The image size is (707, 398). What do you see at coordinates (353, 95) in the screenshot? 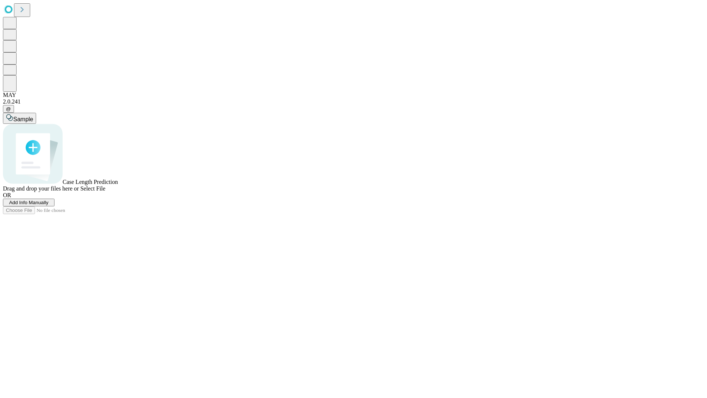
I see `div: MAY` at bounding box center [353, 95].